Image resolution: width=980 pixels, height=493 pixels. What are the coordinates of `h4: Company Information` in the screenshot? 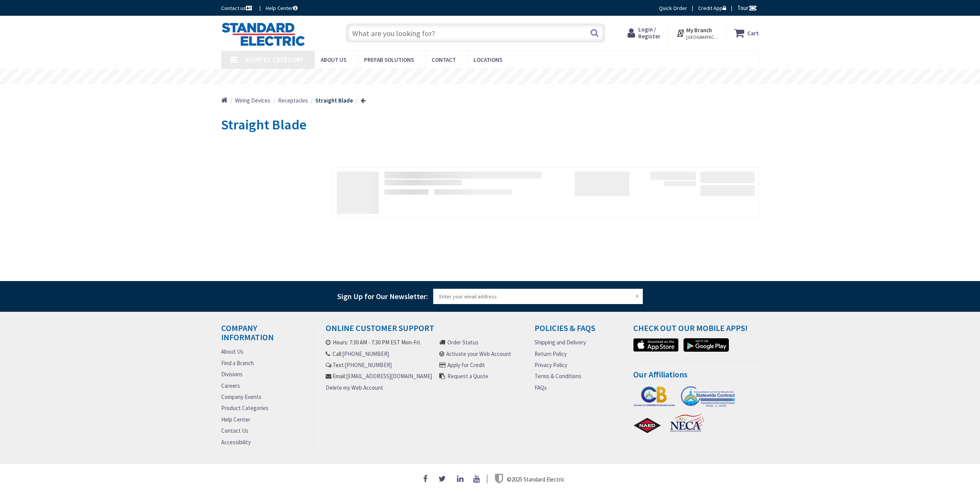 It's located at (261, 335).